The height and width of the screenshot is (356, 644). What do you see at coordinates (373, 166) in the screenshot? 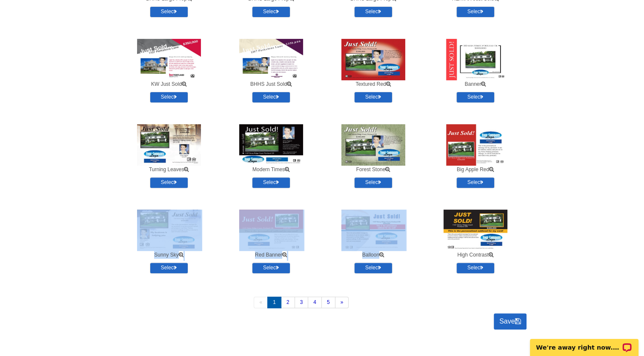
I see `a: Forest Stone` at bounding box center [373, 166].